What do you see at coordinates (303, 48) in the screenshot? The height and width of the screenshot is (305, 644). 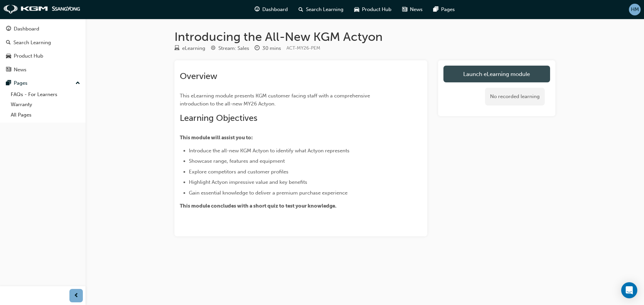 I see `span: Learning resource code` at bounding box center [303, 48].